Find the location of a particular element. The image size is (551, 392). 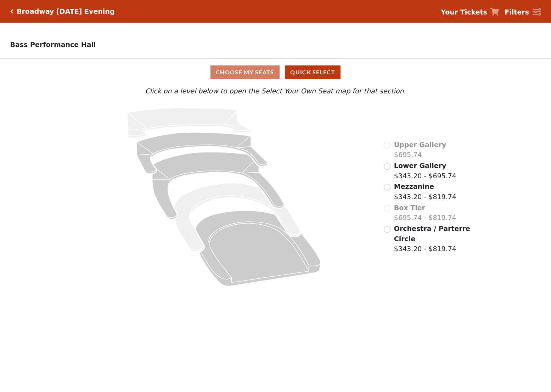

strong: Your Tickets is located at coordinates (464, 12).